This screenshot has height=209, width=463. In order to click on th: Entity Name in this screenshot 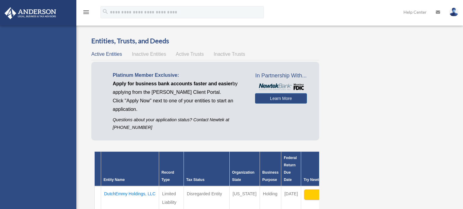, I will do `click(130, 169)`.